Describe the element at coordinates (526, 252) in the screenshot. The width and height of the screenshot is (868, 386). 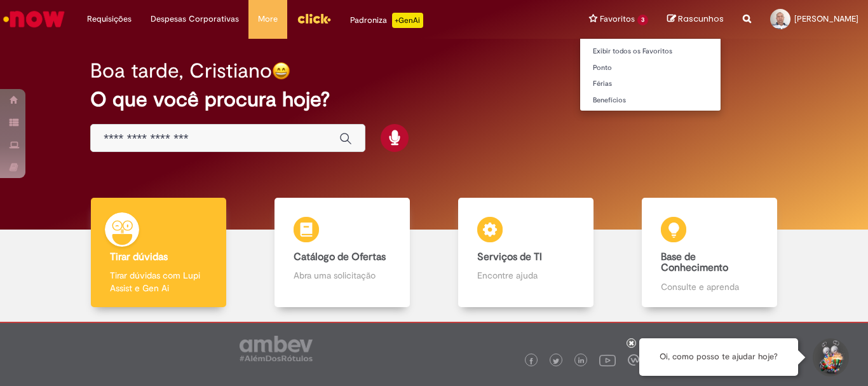
I see `a: Serviços de TI Encontre ajuda` at that location.